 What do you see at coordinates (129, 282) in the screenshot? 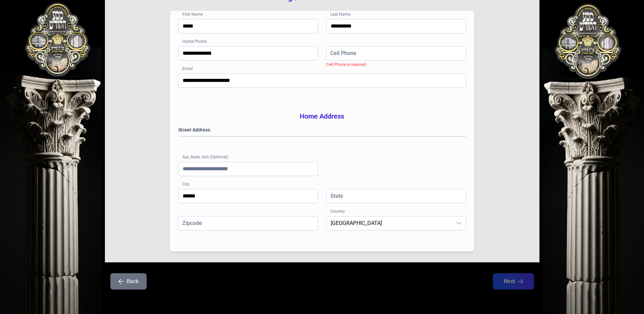
I see `button: Back` at bounding box center [129, 282].